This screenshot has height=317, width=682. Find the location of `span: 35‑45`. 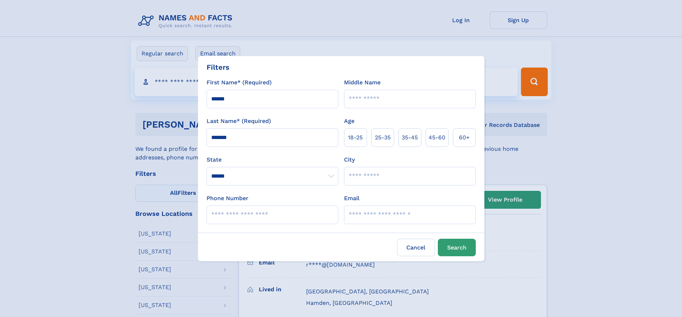

span: 35‑45 is located at coordinates (409, 138).